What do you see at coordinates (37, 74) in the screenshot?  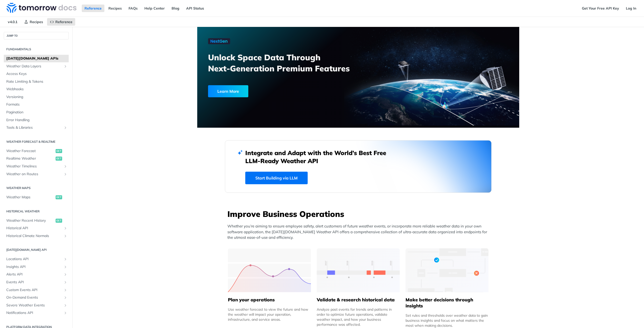 I see `span: Access Keys` at bounding box center [37, 74].